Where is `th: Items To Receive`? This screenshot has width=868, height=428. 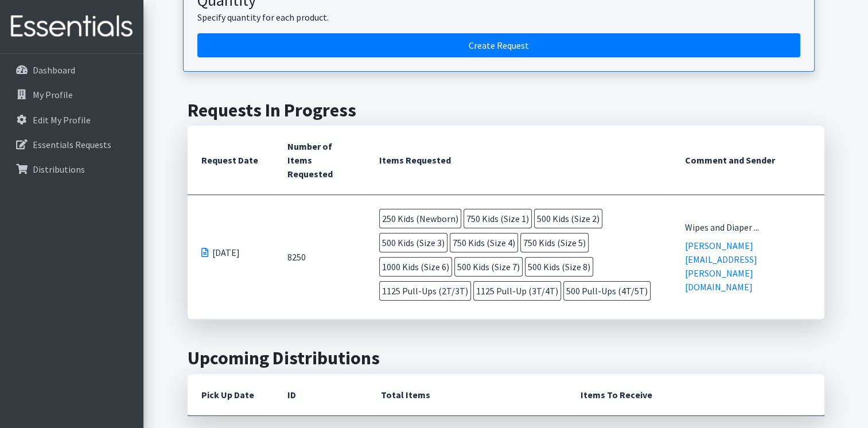
th: Items To Receive is located at coordinates (695, 395).